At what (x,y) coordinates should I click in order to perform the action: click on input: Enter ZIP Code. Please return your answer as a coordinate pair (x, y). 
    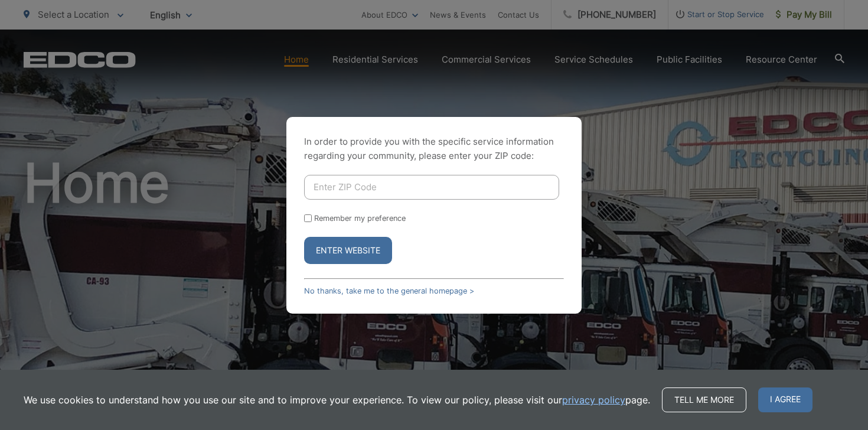
    Looking at the image, I should click on (431, 187).